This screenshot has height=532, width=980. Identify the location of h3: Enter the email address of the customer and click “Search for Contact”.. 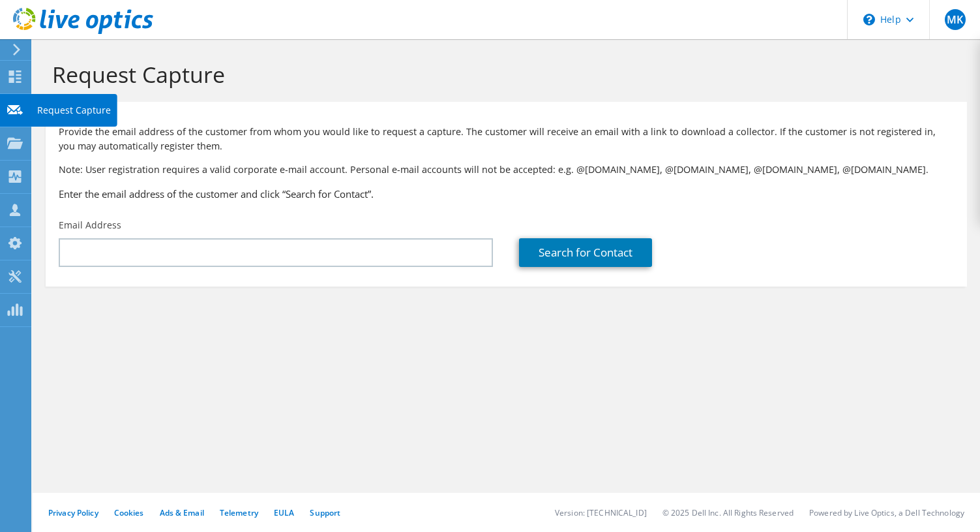
(506, 194).